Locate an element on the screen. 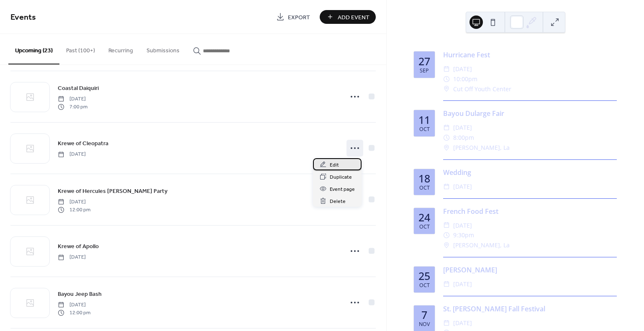 The width and height of the screenshot is (644, 331). div: Nov is located at coordinates (424, 324).